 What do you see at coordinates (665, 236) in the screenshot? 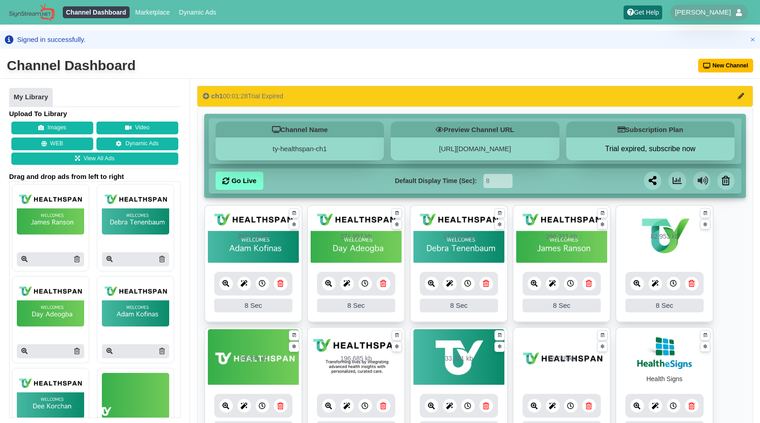
I see `div: 82.953 kb` at bounding box center [665, 236].